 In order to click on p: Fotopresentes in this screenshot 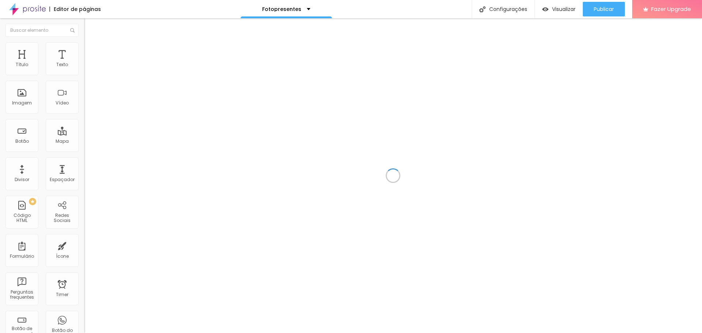, I will do `click(281, 9)`.